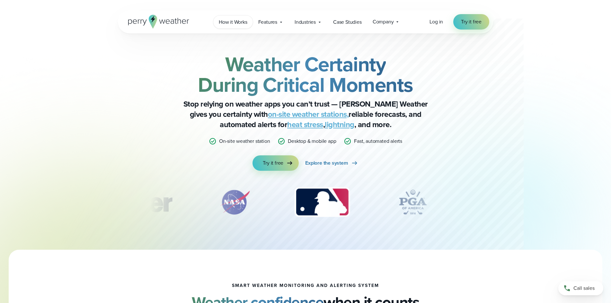  I want to click on a: Explore the system, so click(331, 163).